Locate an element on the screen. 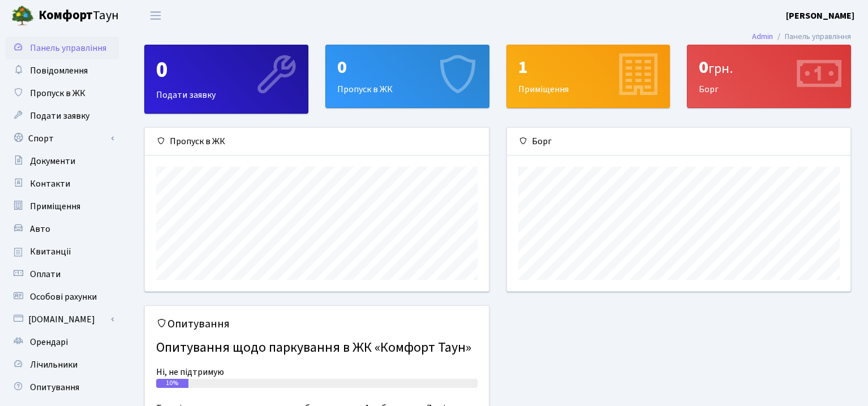 The image size is (868, 406). div: 10% is located at coordinates (172, 384).